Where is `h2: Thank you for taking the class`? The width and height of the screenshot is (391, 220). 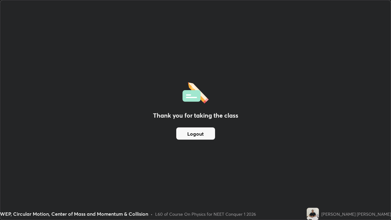
h2: Thank you for taking the class is located at coordinates (196, 116).